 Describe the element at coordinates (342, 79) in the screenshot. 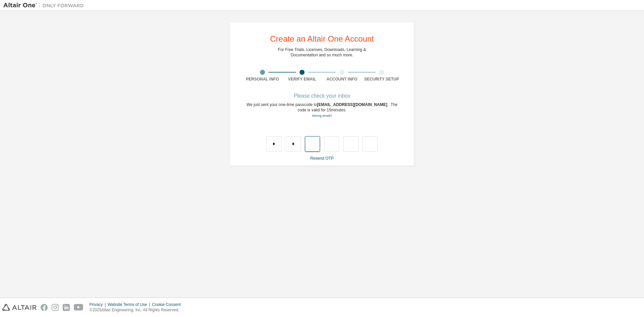

I see `div: Account Info` at that location.